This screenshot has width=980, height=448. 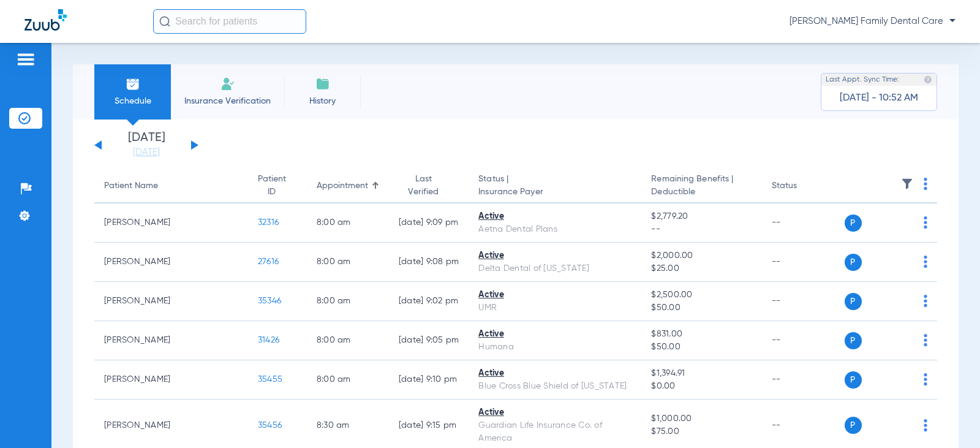 What do you see at coordinates (269, 301) in the screenshot?
I see `span: 35346` at bounding box center [269, 301].